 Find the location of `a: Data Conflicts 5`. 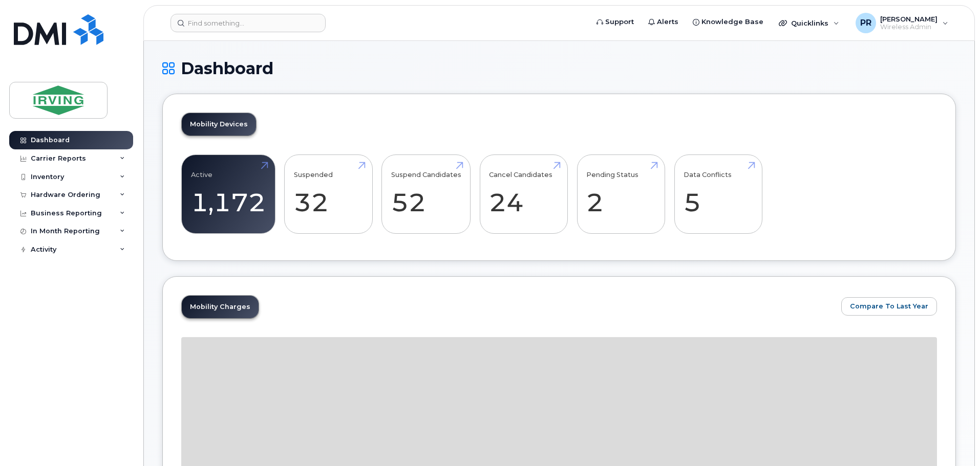

a: Data Conflicts 5 is located at coordinates (718, 195).